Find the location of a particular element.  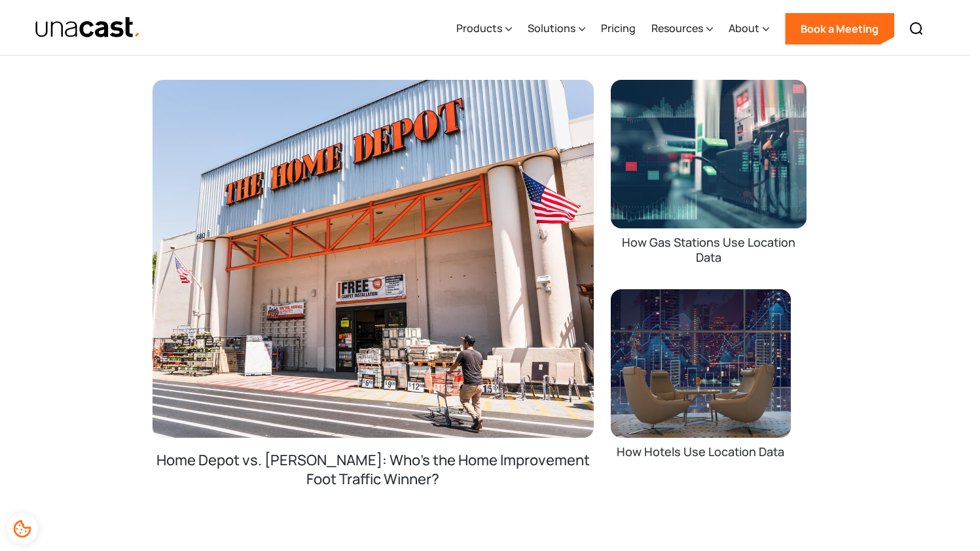

img: Unacast text logo is located at coordinates (88, 28).